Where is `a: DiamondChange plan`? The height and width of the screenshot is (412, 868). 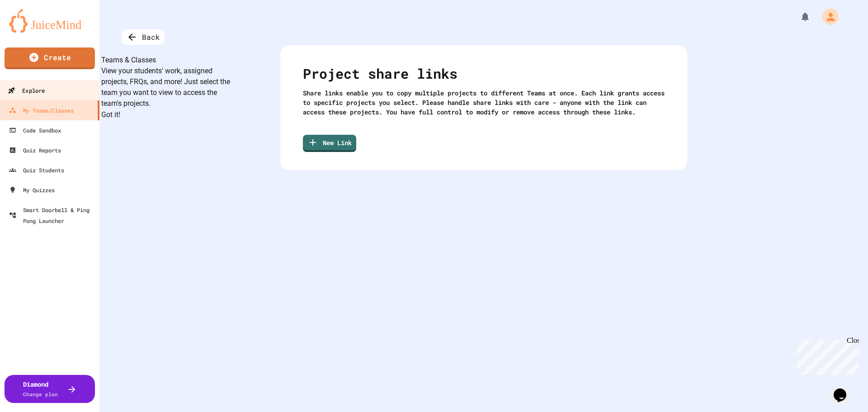 a: DiamondChange plan is located at coordinates (50, 389).